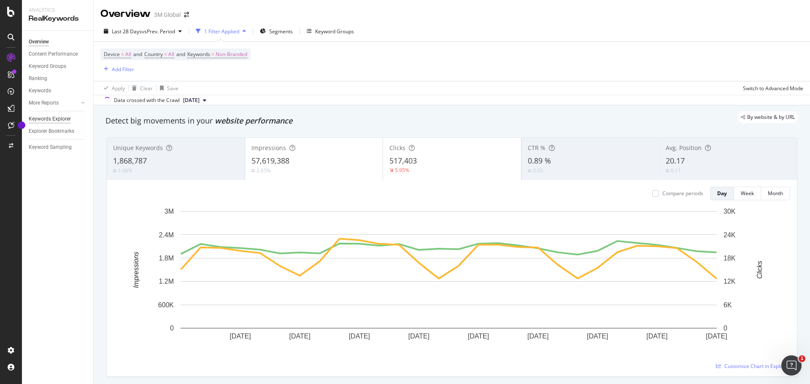  Describe the element at coordinates (40, 91) in the screenshot. I see `div: Keywords` at that location.